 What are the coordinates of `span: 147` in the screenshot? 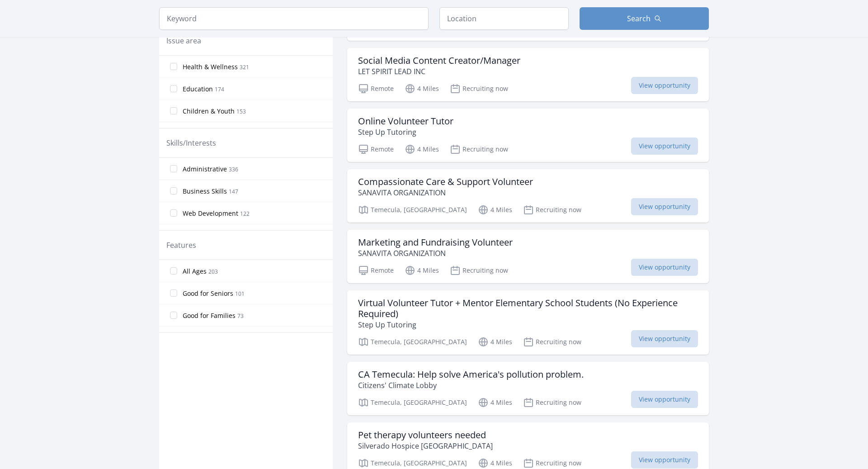 It's located at (233, 191).